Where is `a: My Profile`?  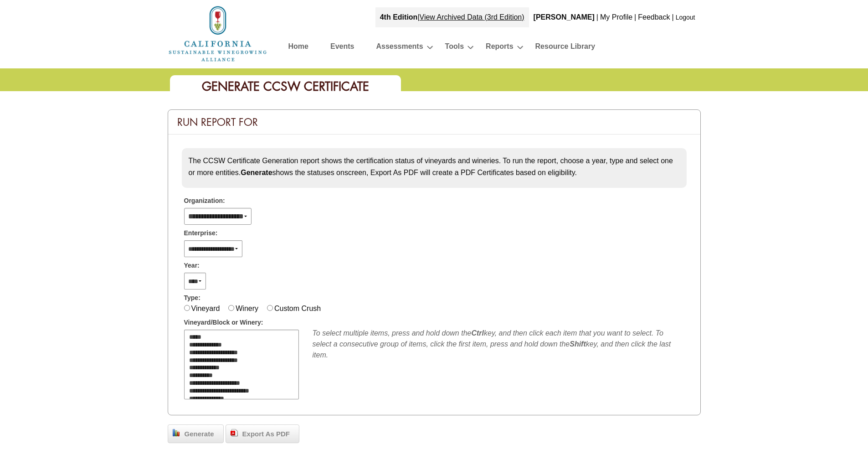 a: My Profile is located at coordinates (616, 17).